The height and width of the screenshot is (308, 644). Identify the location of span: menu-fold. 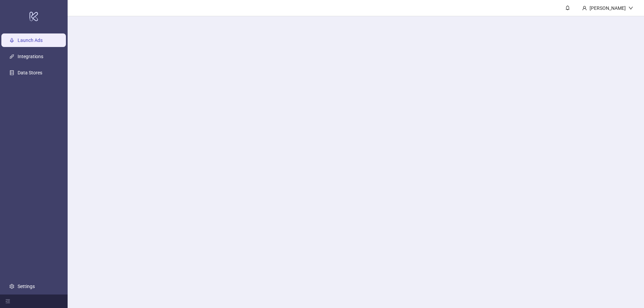
(8, 301).